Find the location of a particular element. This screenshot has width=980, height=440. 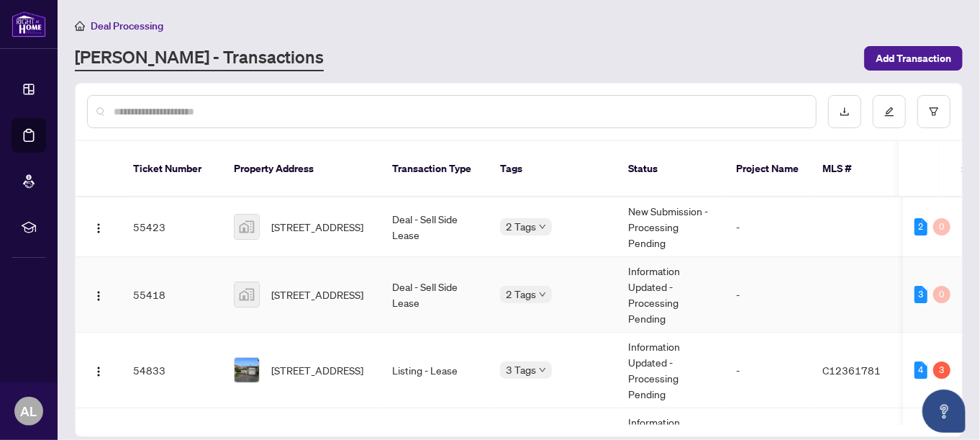

div: 2 is located at coordinates (921, 227).